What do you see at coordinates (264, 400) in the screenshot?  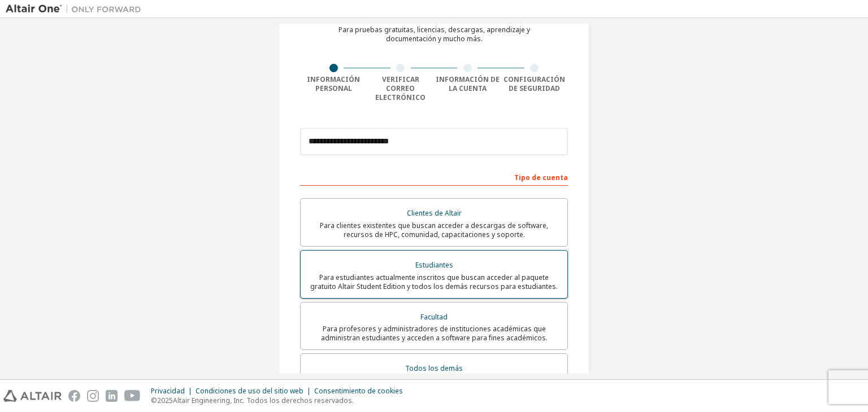 I see `font: Altair Engineering, Inc. Todos los derechos reservados.` at bounding box center [264, 400].